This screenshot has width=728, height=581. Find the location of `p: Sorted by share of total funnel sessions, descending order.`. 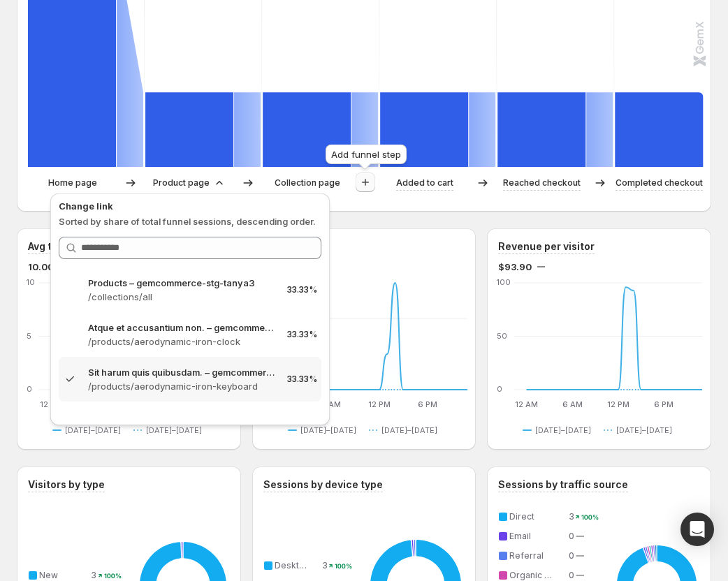

p: Sorted by share of total funnel sessions, descending order. is located at coordinates (190, 221).